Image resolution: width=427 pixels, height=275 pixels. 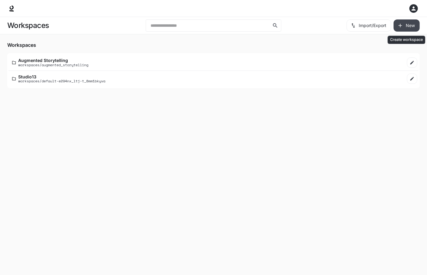 I want to click on a: Studio13workspaces/default-e294nx_ltj-t_8mm1bkyva, so click(x=208, y=79).